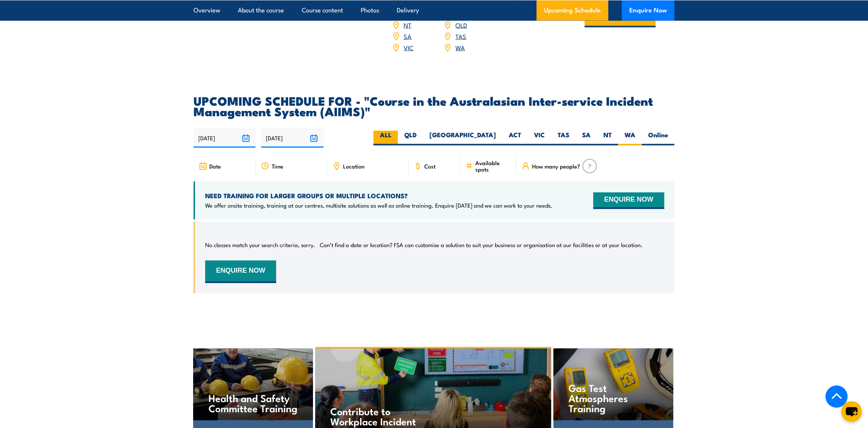 This screenshot has height=428, width=868. Describe the element at coordinates (430, 166) in the screenshot. I see `span: Cost` at that location.